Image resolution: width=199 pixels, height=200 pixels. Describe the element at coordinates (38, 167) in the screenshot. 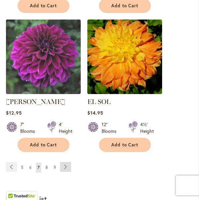

I see `span: 7` at that location.